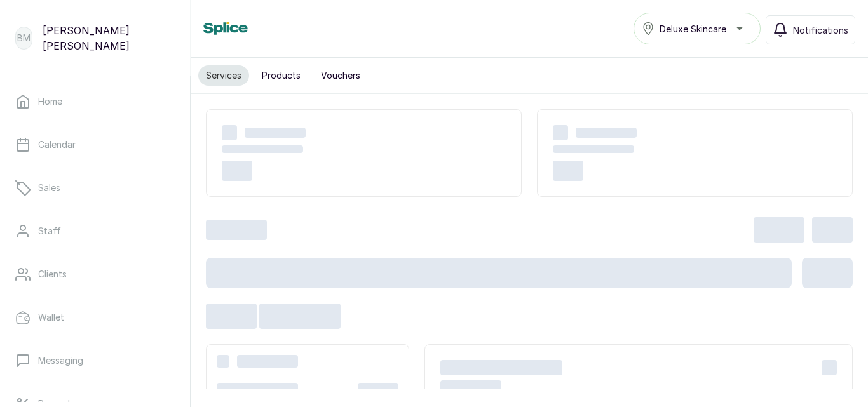 This screenshot has width=868, height=407. What do you see at coordinates (223, 75) in the screenshot?
I see `button: Services` at bounding box center [223, 75].